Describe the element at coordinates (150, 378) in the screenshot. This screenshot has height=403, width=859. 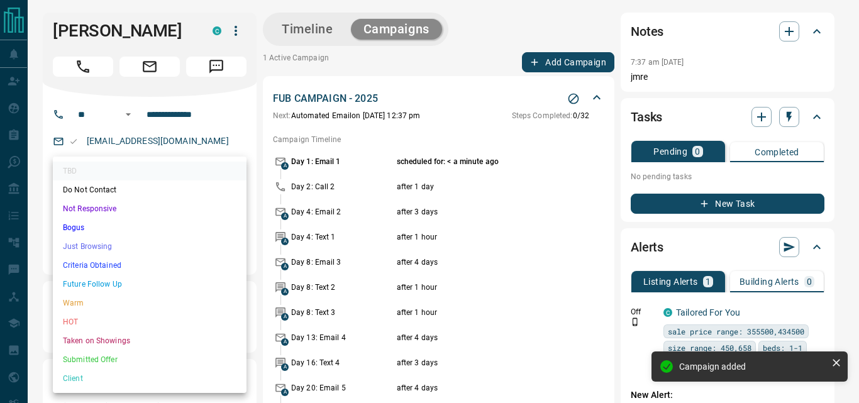
I see `li: Client` at that location.